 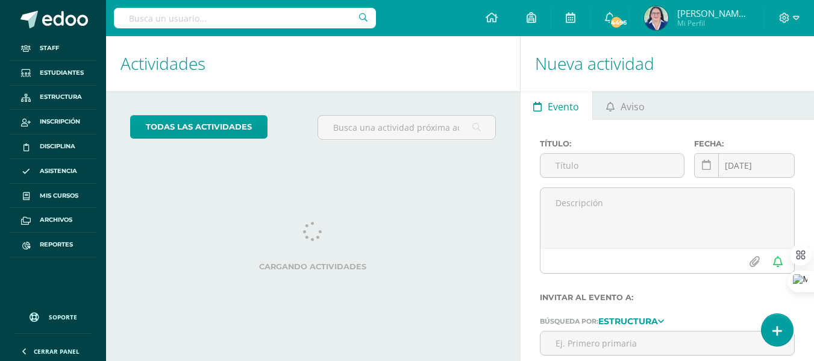 I want to click on span: Soporte, so click(x=63, y=317).